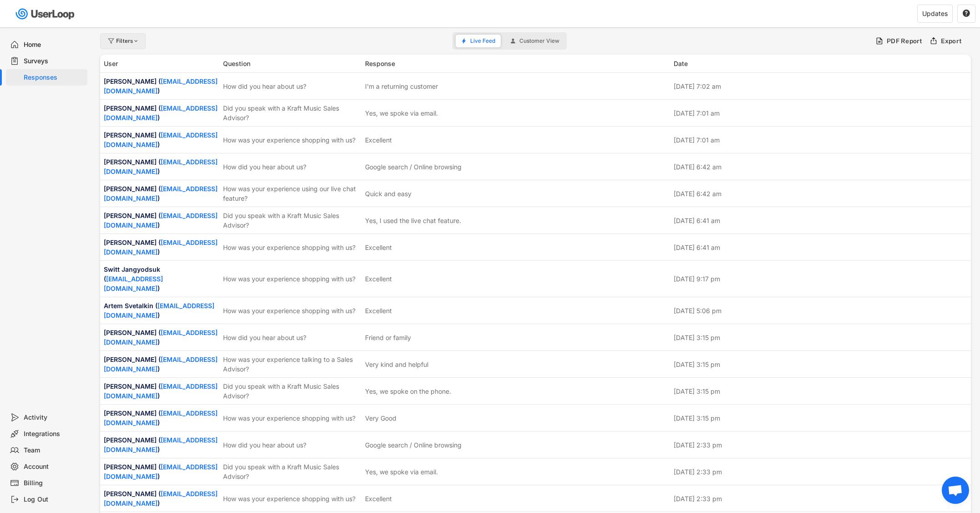  Describe the element at coordinates (904, 41) in the screenshot. I see `div: PDF Report` at that location.